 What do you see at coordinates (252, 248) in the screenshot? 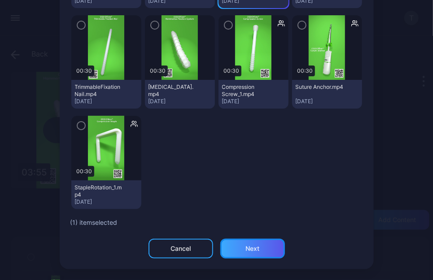
I see `button: Next` at bounding box center [252, 248].